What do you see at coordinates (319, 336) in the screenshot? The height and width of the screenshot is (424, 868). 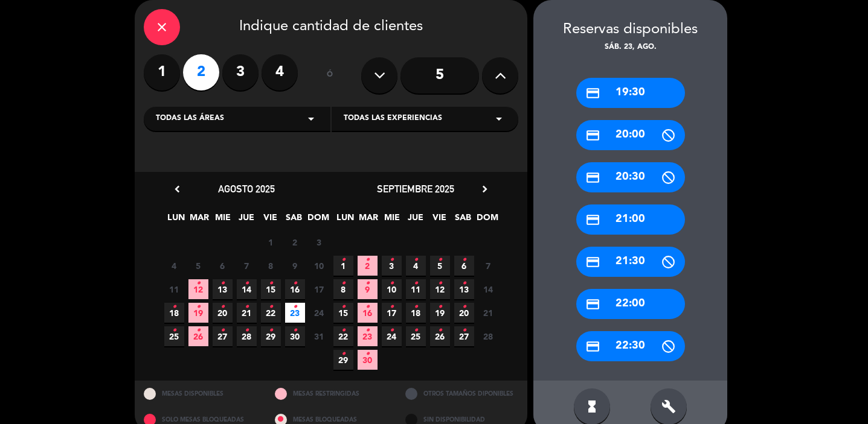 I see `span: 31` at bounding box center [319, 336].